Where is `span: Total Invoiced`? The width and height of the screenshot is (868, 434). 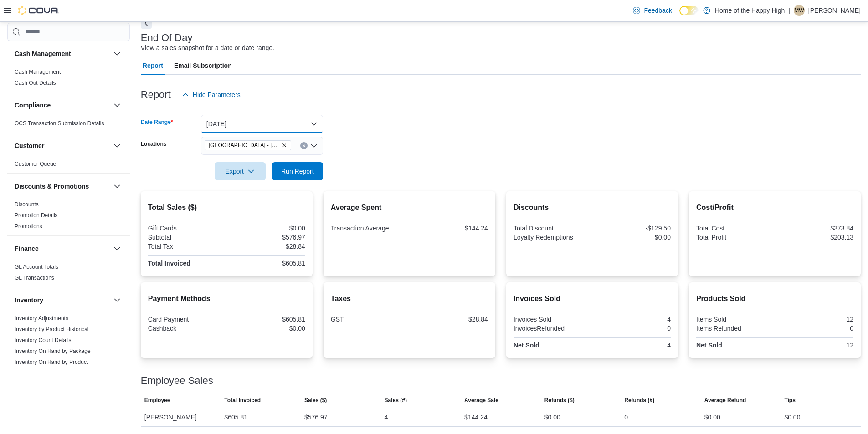 span: Total Invoiced is located at coordinates (242, 400).